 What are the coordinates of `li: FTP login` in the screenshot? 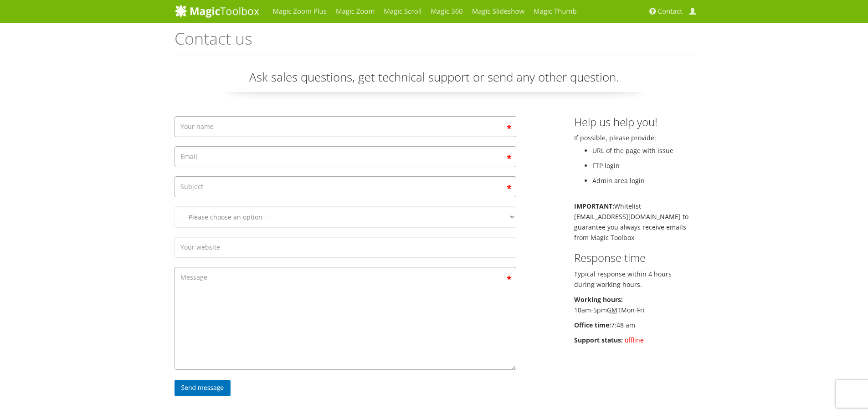 It's located at (643, 165).